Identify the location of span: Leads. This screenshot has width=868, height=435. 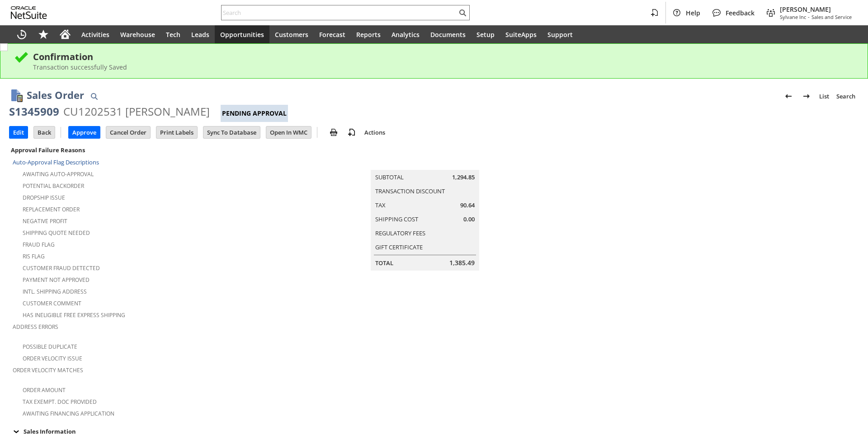
(200, 35).